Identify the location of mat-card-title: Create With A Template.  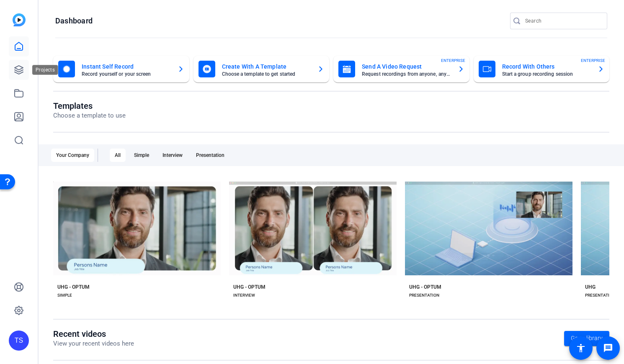
(267, 67).